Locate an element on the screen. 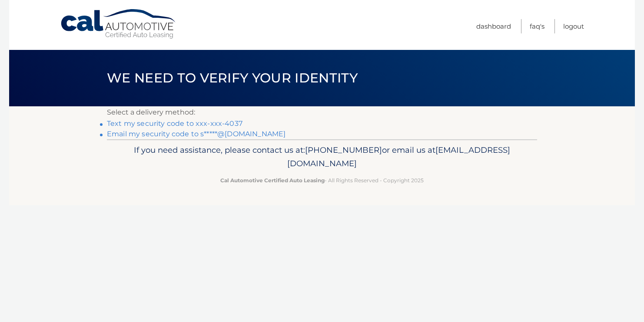 The image size is (644, 322). a: Dashboard is located at coordinates (494, 26).